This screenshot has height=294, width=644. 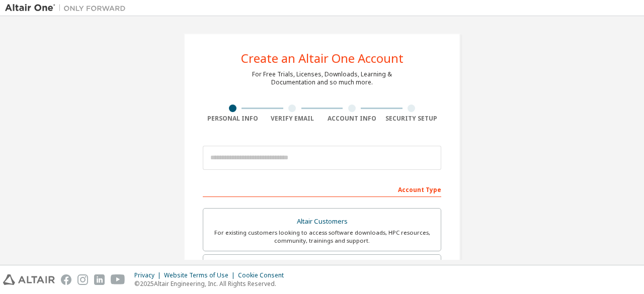 I want to click on div: Account Type, so click(x=322, y=188).